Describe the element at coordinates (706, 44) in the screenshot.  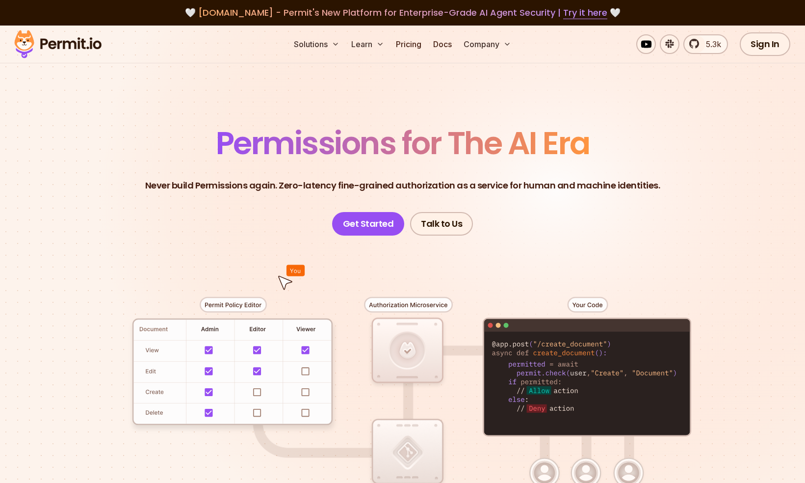
I see `a: 5.3k` at that location.